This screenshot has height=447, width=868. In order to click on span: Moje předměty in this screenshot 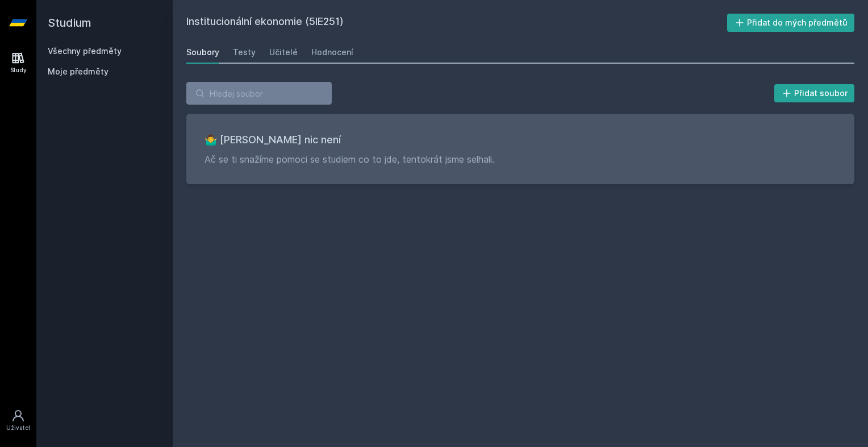, I will do `click(78, 72)`.